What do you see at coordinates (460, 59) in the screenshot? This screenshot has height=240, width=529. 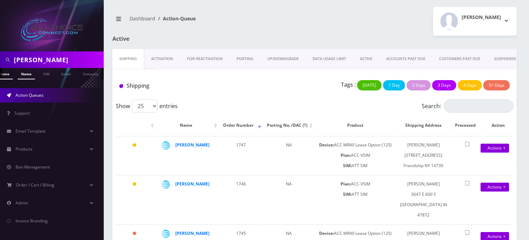 I see `a: CUSTOMERS PAST DUE` at bounding box center [460, 59].